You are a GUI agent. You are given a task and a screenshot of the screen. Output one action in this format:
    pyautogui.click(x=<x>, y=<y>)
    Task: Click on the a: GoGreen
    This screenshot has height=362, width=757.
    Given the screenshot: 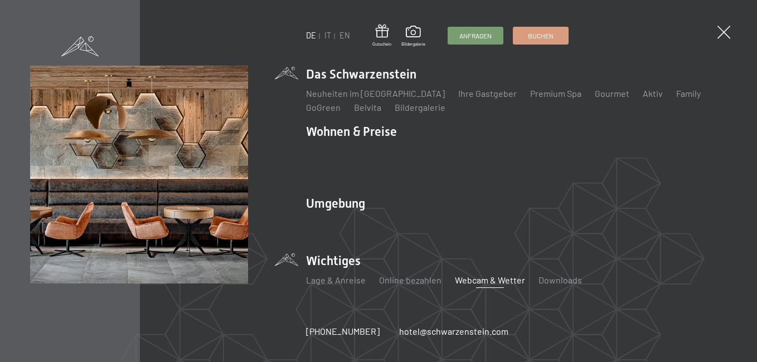 What is the action you would take?
    pyautogui.click(x=323, y=107)
    